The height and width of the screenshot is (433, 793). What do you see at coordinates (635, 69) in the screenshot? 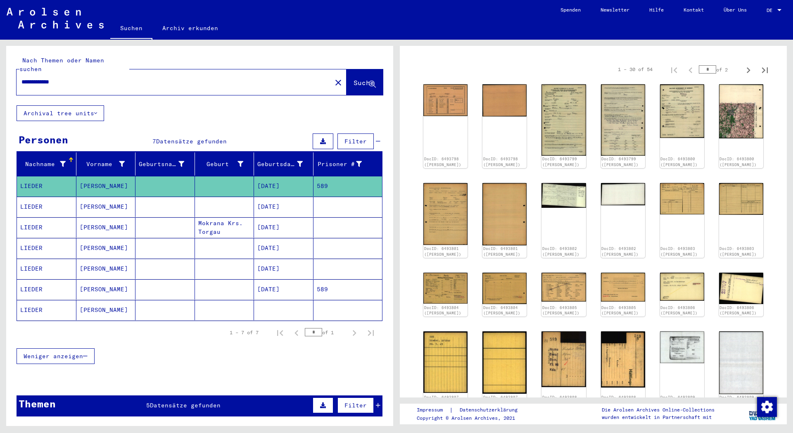
I see `div: 1 – 30 of 54` at bounding box center [635, 69].